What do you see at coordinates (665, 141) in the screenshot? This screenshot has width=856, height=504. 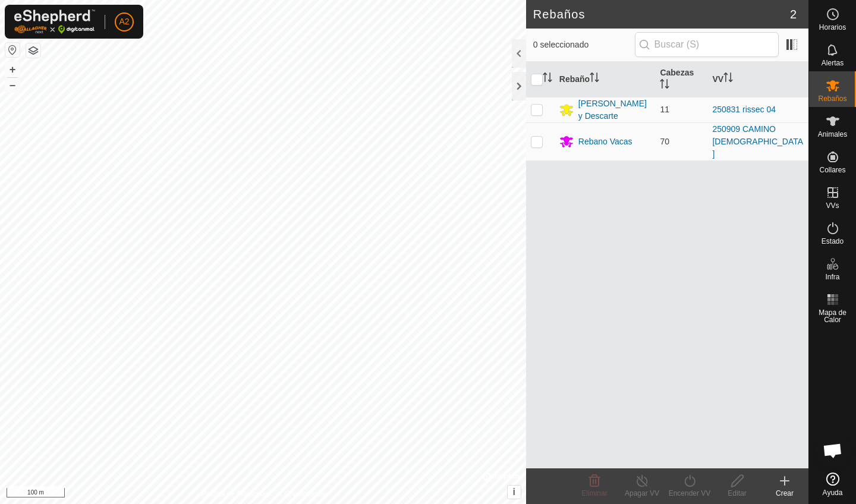 I see `span: 70` at bounding box center [665, 141].